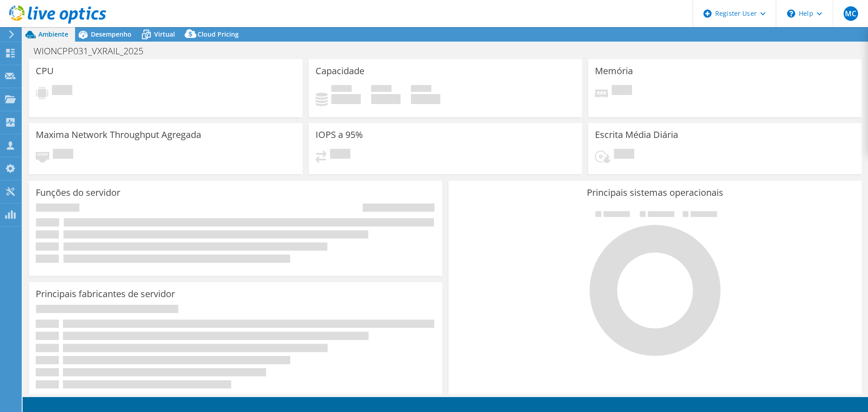 This screenshot has height=412, width=868. Describe the element at coordinates (54, 34) in the screenshot. I see `span: Ambiente` at that location.